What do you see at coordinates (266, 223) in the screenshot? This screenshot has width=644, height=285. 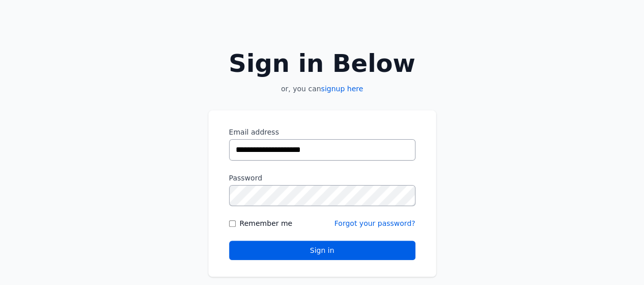 I see `label: Remember me` at bounding box center [266, 223].